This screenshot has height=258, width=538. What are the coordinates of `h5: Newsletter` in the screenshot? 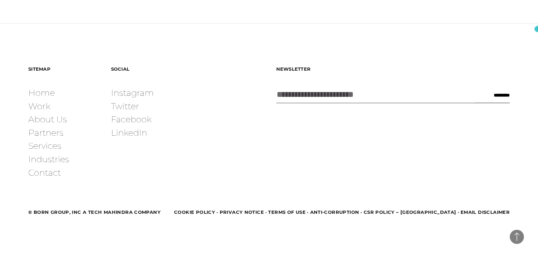 It's located at (393, 69).